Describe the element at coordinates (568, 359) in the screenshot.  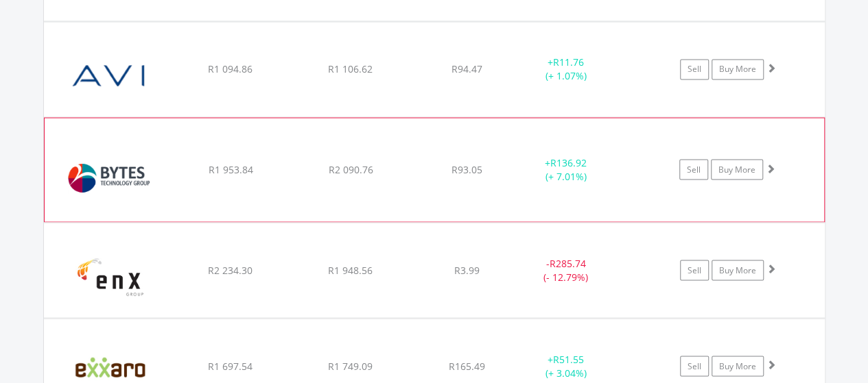
I see `span: R51.55` at that location.